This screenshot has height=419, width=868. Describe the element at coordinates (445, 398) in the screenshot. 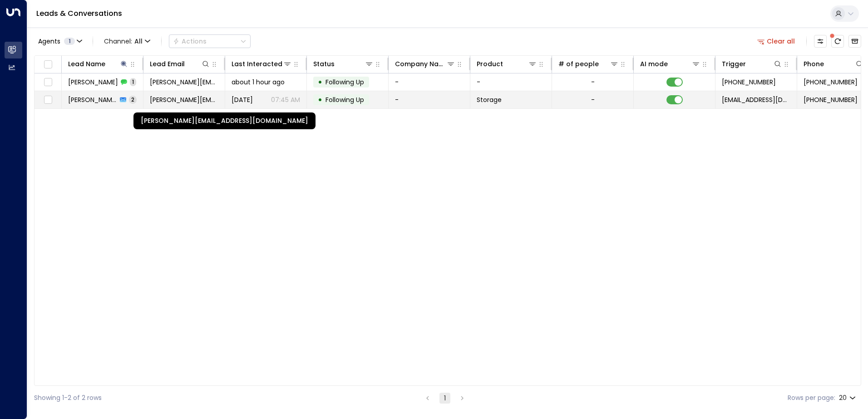

I see `nav: pagination navigation` at that location.